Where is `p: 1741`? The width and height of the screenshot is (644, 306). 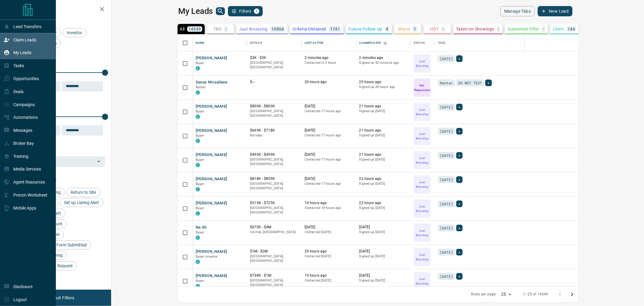 p: 1741 is located at coordinates (335, 29).